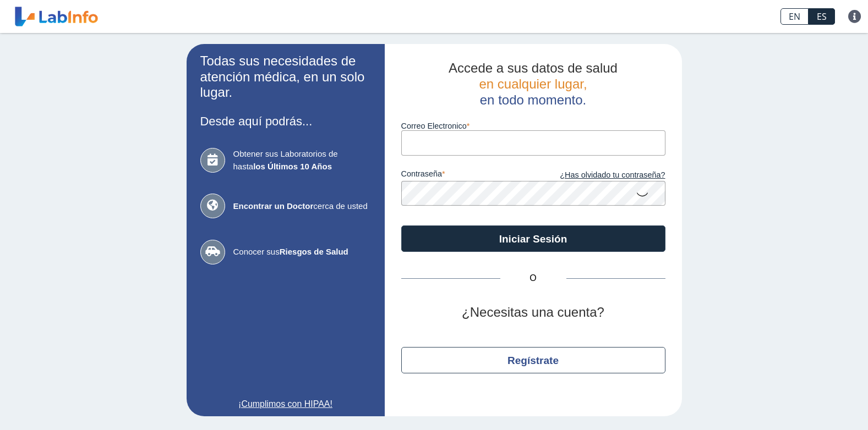 The height and width of the screenshot is (430, 868). Describe the element at coordinates (286, 404) in the screenshot. I see `a: ¡Cumplimos con HIPAA!` at that location.